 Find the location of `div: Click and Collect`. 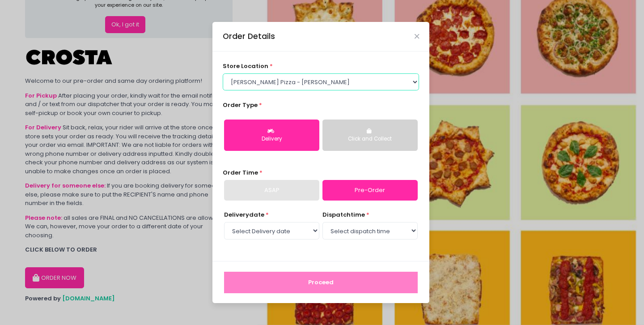

div: Click and Collect is located at coordinates (370, 139).